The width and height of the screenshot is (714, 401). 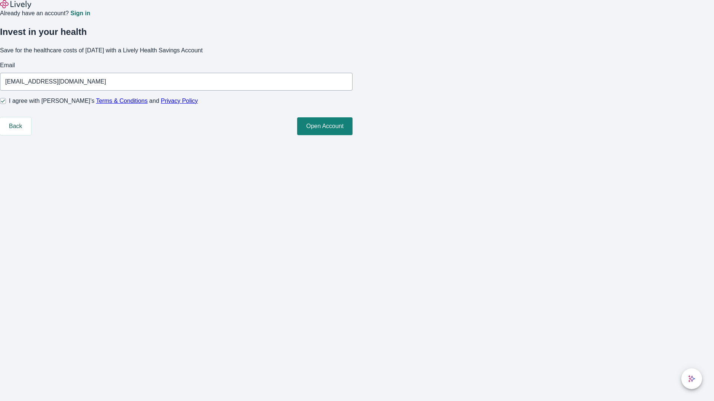 What do you see at coordinates (180, 101) in the screenshot?
I see `a: Privacy Policy` at bounding box center [180, 101].